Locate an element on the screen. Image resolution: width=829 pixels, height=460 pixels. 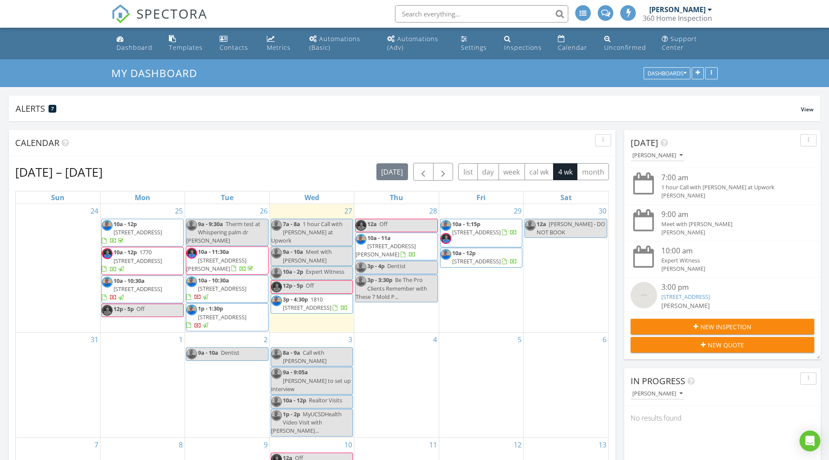
a: Saturday is located at coordinates (566, 198).